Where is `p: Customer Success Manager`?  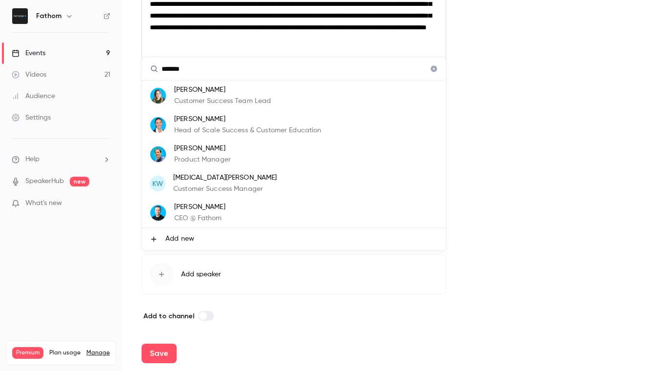 p: Customer Success Manager is located at coordinates (225, 189).